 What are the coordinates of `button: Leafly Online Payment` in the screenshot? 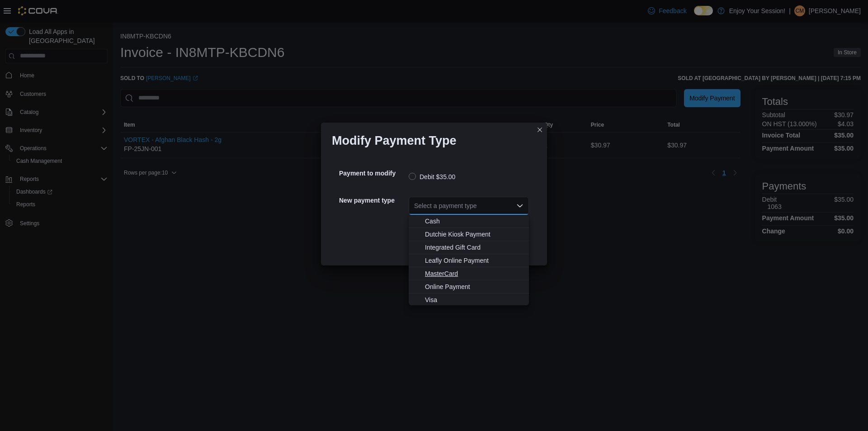 It's located at (469, 261).